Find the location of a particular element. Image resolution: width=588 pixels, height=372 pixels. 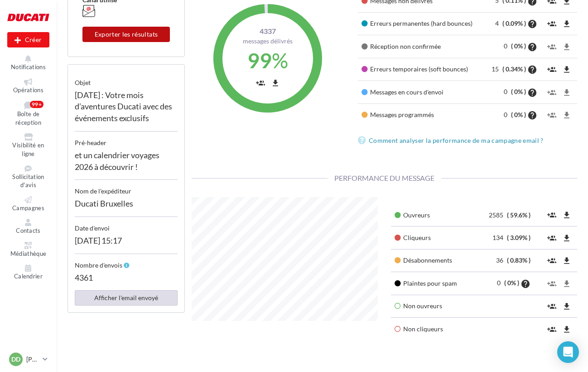

button: Notifications is located at coordinates (28, 63).